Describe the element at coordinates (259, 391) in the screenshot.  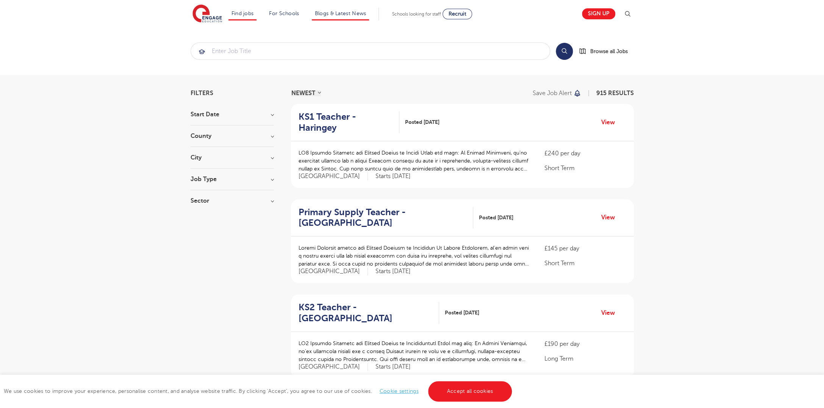
I see `span: We use cookies to improve your experience, personalise content, and analyse website traffic. By c...` at that location.